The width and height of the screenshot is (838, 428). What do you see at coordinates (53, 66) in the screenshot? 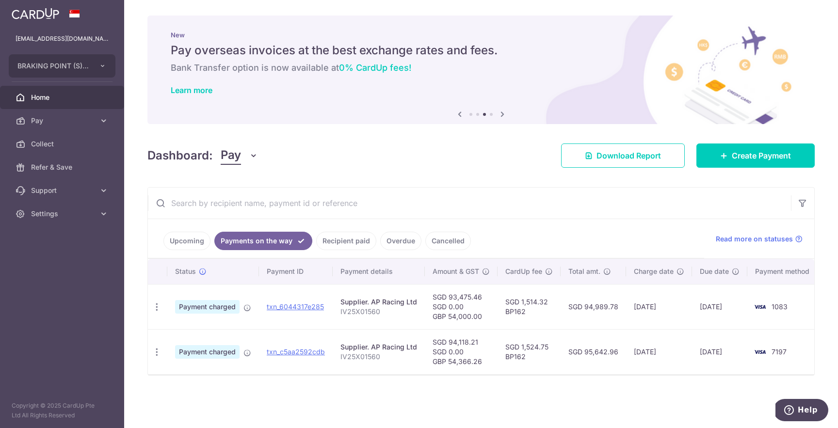
I see `span: BRAKING POINT (S) PTE. LTD.` at bounding box center [53, 66].